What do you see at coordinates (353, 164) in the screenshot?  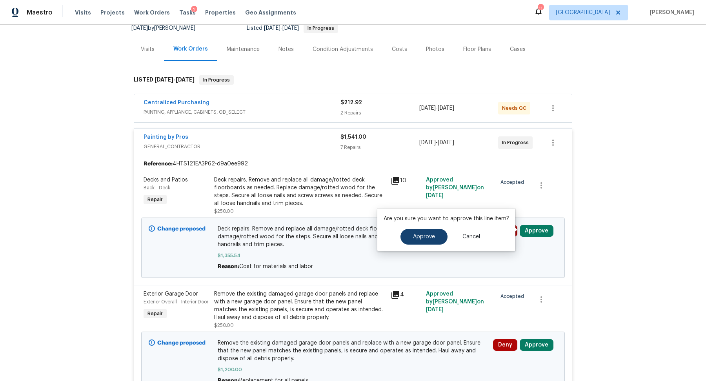 I see `div: 4HTS121EA3P62-d9a0ee992` at bounding box center [353, 164].